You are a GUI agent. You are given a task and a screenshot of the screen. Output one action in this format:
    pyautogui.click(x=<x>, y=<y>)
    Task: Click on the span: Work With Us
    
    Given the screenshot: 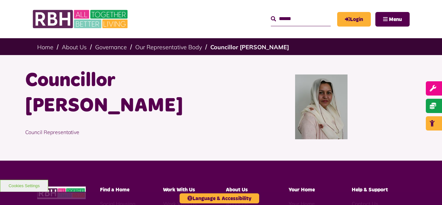 What is the action you would take?
    pyautogui.click(x=179, y=190)
    